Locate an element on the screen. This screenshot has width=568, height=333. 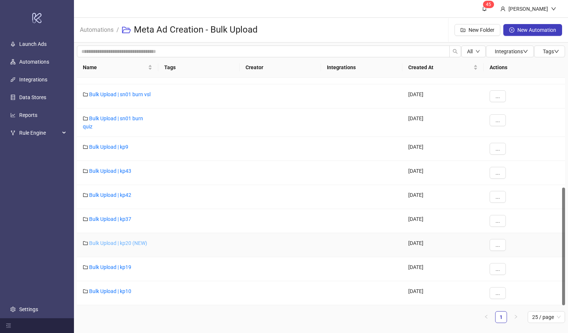
a: Bulk Upload | sn01 burn quiz is located at coordinates (113, 122).